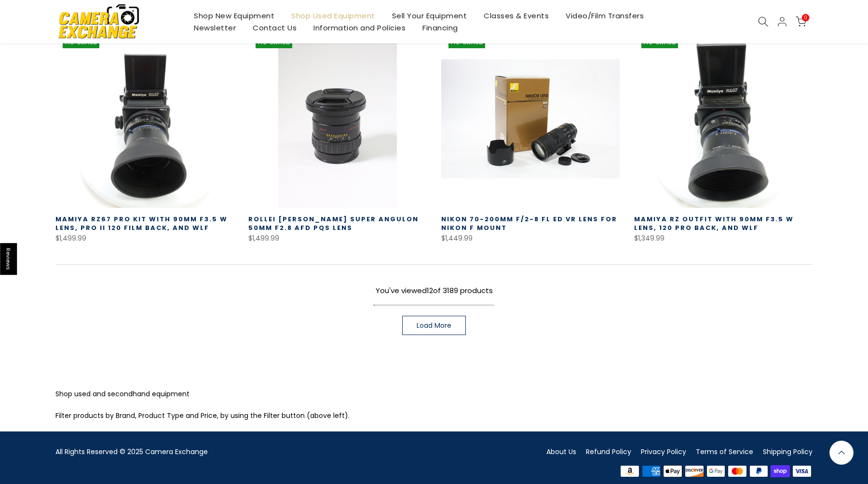  What do you see at coordinates (241, 452) in the screenshot?
I see `div: All Rights Reserved © 2025 Camera Exchange` at bounding box center [241, 452].